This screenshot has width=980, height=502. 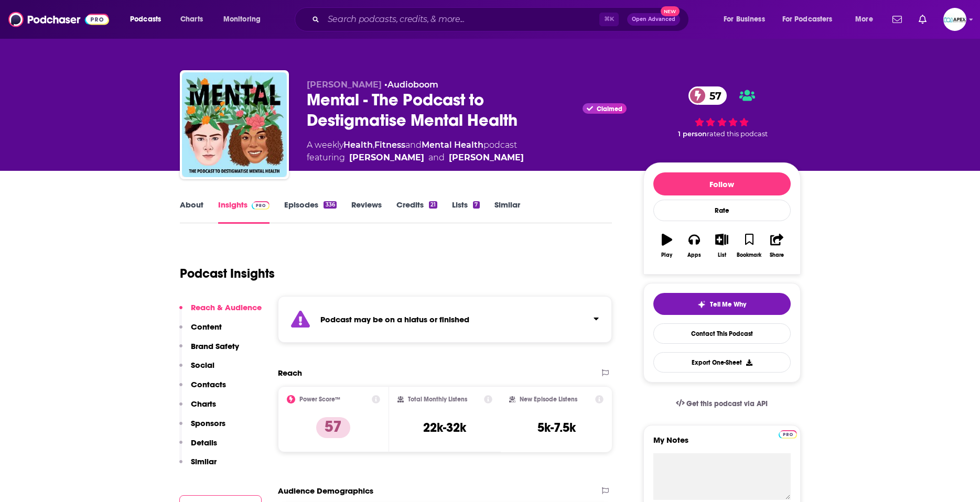 I want to click on span: Monitoring, so click(x=242, y=19).